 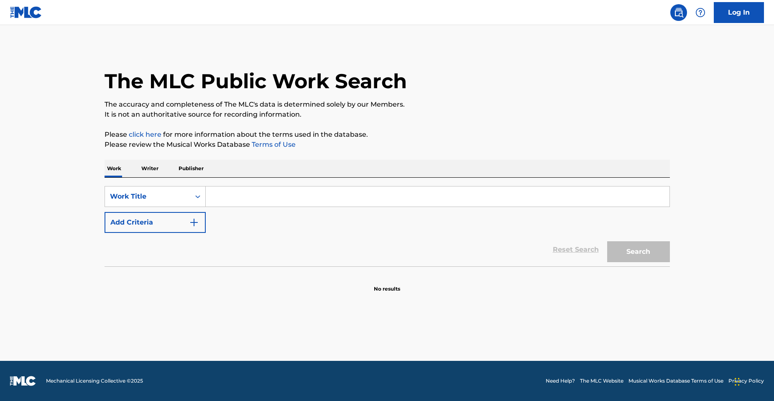 What do you see at coordinates (387, 135) in the screenshot?
I see `p: Please for more information about the terms used in the database.` at bounding box center [387, 135].